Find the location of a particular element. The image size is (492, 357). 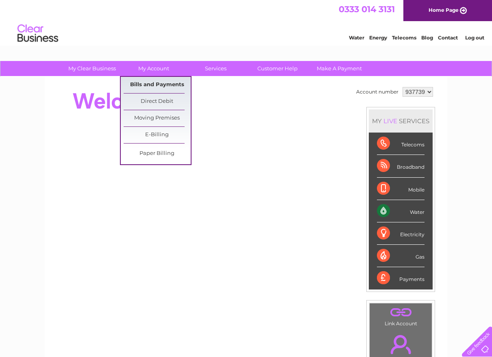

a: Water is located at coordinates (357, 37).